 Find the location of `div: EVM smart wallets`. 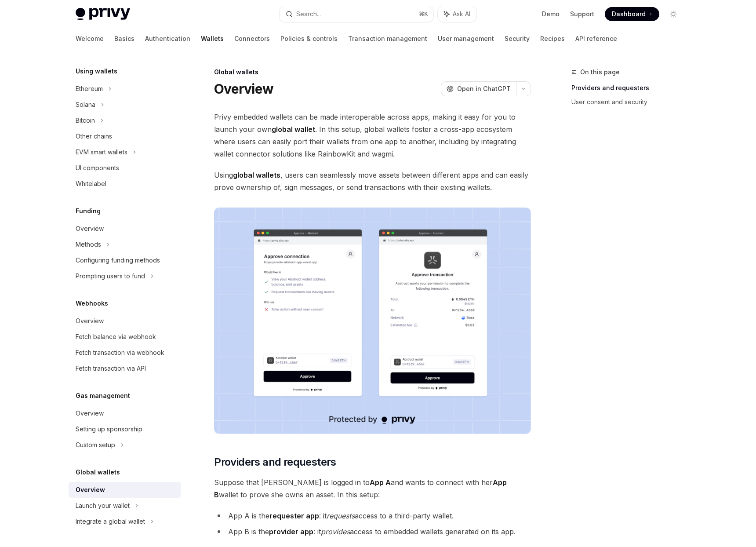

div: EVM smart wallets is located at coordinates (102, 152).